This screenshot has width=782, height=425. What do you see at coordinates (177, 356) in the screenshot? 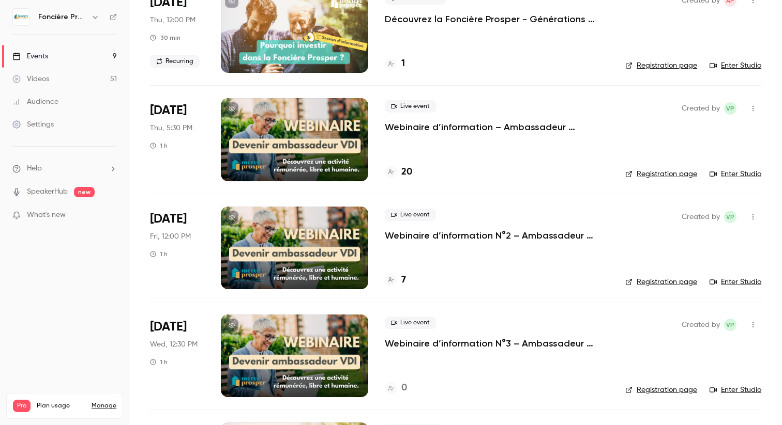
I see `div: Sep 3 Wed, 12:30 PM (Europe/Paris)` at bounding box center [177, 356].